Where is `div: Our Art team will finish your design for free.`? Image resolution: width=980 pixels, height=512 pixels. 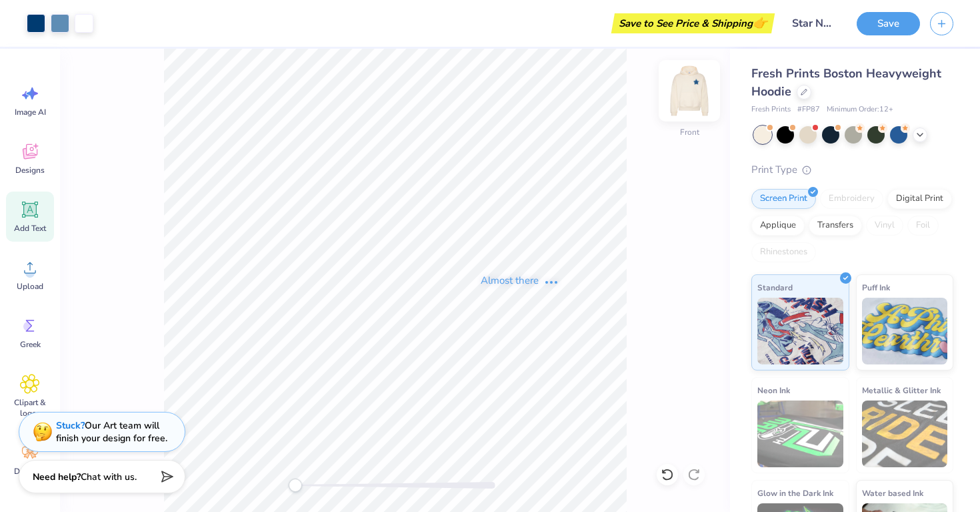 div: Our Art team will finish your design for free. is located at coordinates (111, 431).